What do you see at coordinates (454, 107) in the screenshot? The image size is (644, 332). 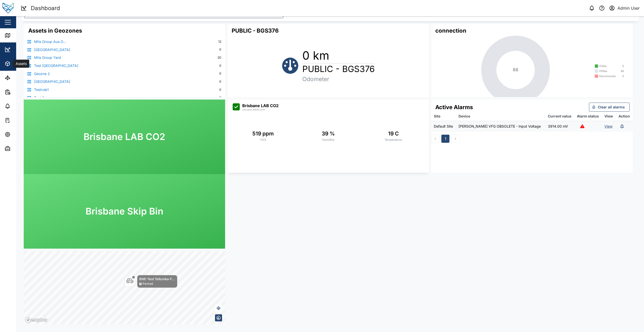 I see `h3: Active Alarms` at bounding box center [454, 107].